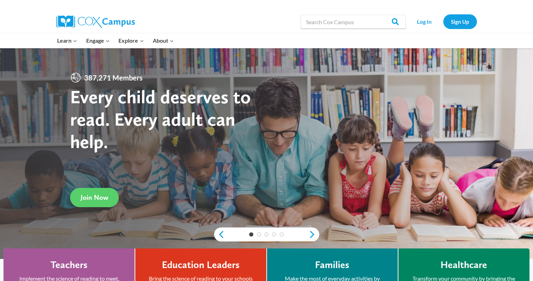  I want to click on span: Learn, so click(67, 41).